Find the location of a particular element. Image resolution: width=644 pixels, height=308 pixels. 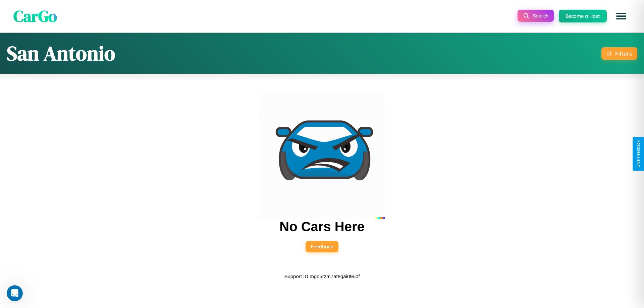

h2: No Cars Here is located at coordinates (321, 226).